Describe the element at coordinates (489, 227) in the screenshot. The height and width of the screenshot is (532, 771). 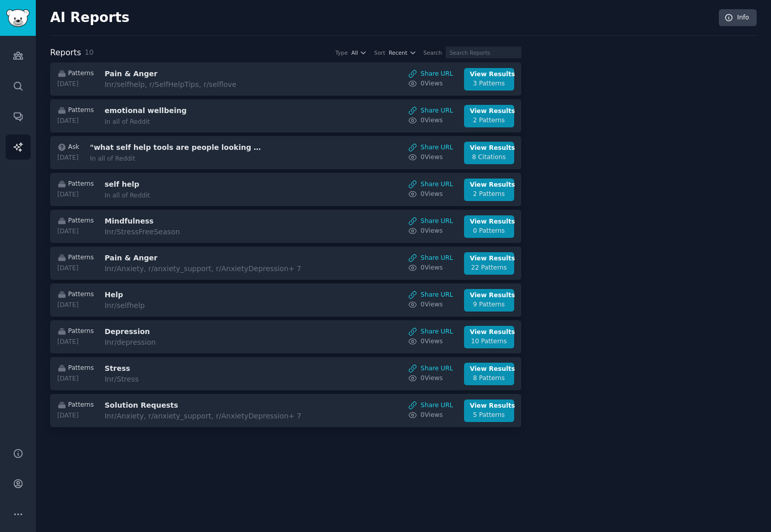
I see `a: View Results0 Patterns` at that location.